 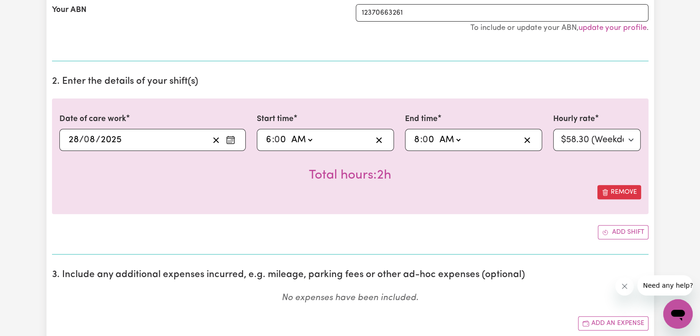 What do you see at coordinates (619, 192) in the screenshot?
I see `button: Remove this shift` at bounding box center [619, 192].